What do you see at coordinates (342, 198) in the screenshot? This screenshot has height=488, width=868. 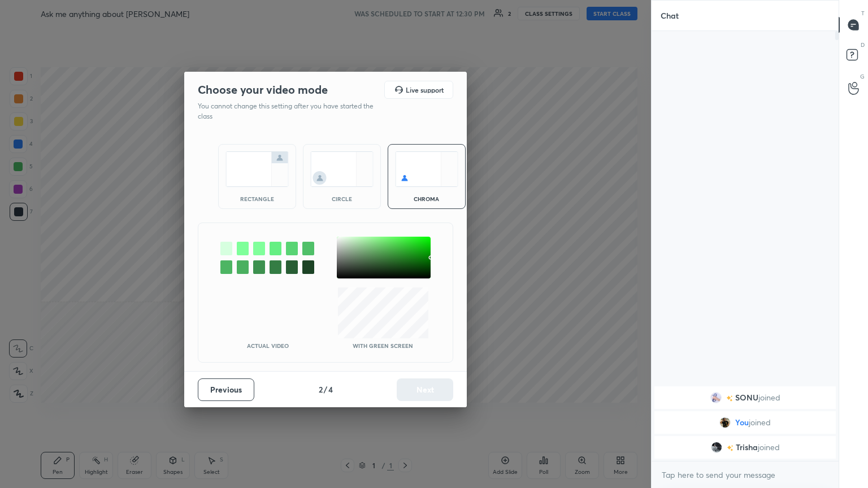 I see `div: circle` at bounding box center [342, 198].